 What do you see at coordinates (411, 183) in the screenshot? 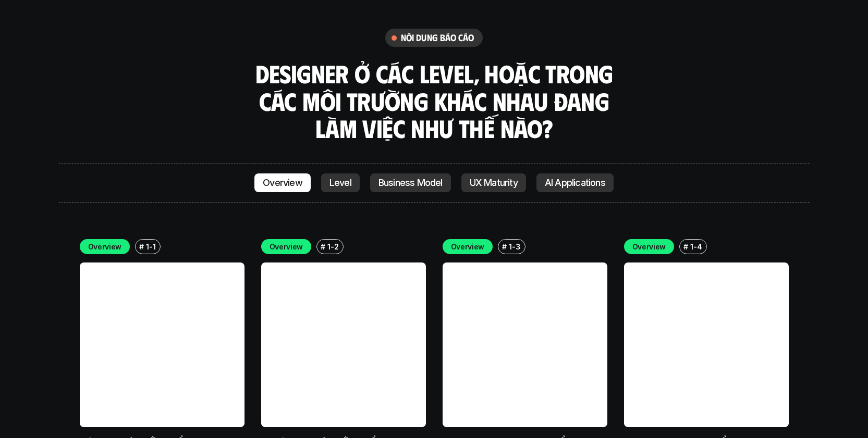
I see `p: Business Model` at bounding box center [411, 183].